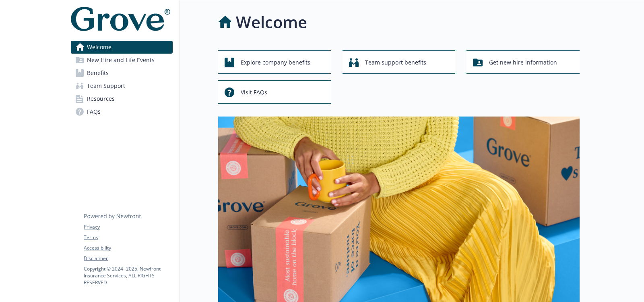 This screenshot has width=644, height=302. Describe the element at coordinates (94, 111) in the screenshot. I see `span: FAQs` at that location.